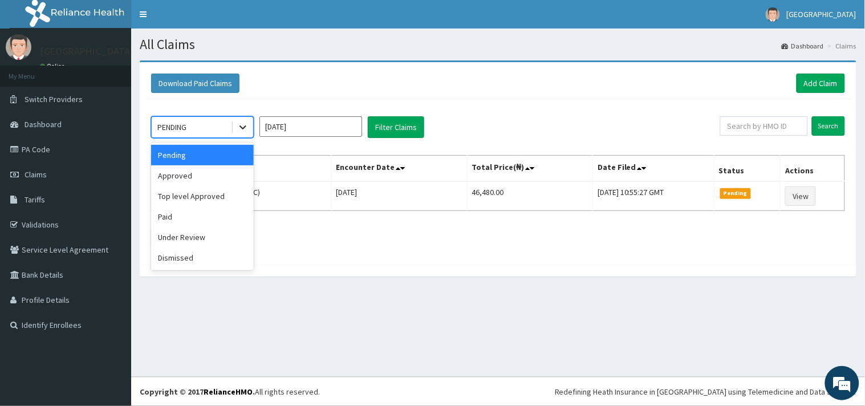 The height and width of the screenshot is (406, 865). I want to click on th: Encounter Date, so click(399, 169).